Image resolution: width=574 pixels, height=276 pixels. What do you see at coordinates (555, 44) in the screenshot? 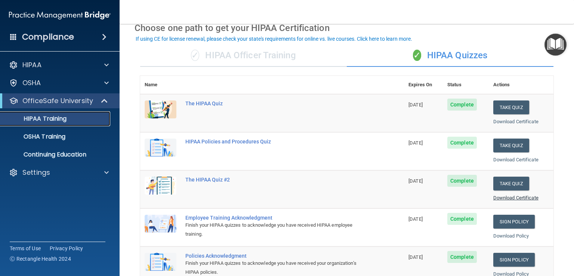
I see `button: Open Resource Center` at bounding box center [555, 44].